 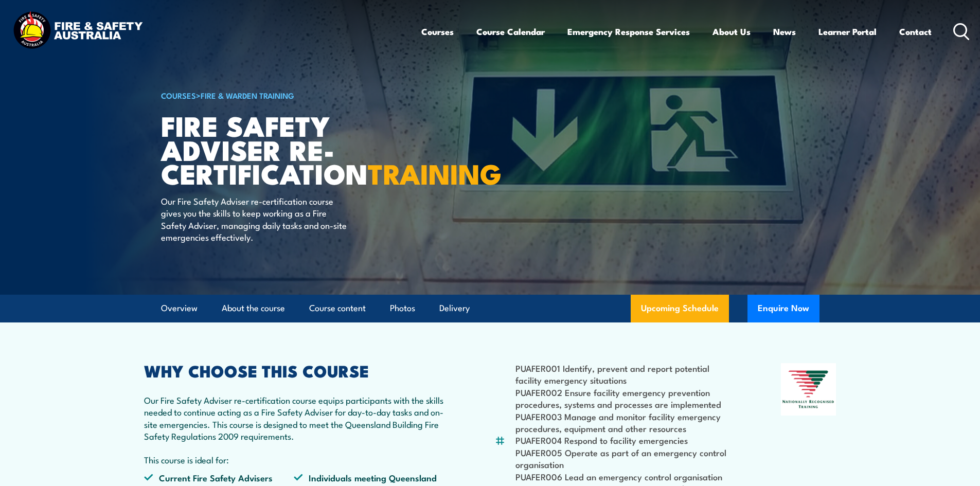 What do you see at coordinates (288, 149) in the screenshot?
I see `h1: Fire Safety Adviser Re-certification` at bounding box center [288, 149].